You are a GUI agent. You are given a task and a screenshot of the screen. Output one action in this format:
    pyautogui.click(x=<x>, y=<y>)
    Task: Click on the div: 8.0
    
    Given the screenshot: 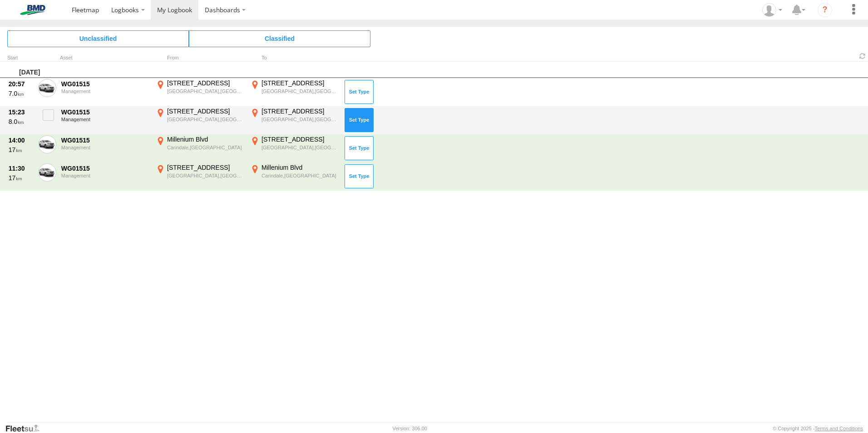 What is the action you would take?
    pyautogui.click(x=21, y=121)
    